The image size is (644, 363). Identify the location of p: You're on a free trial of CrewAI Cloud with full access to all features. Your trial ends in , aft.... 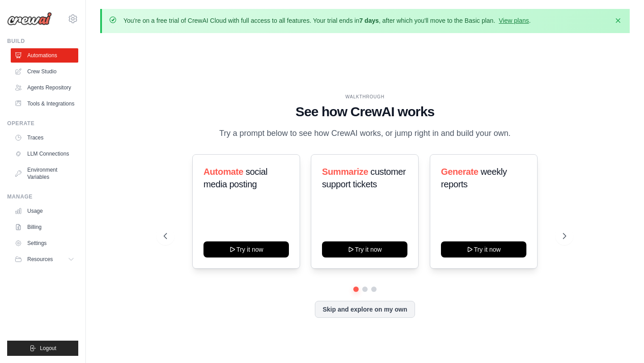
(327, 21).